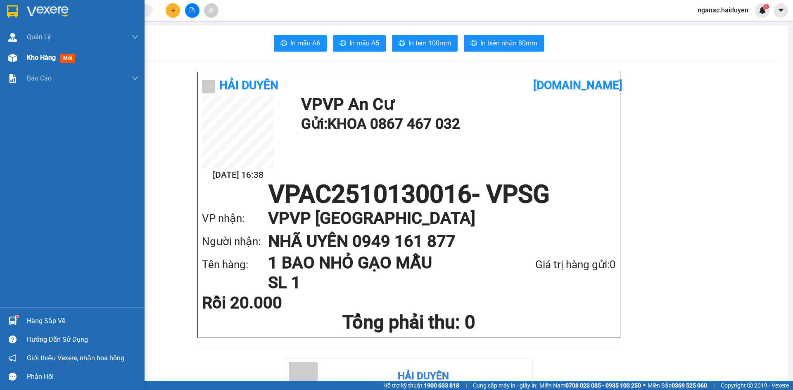 The width and height of the screenshot is (793, 390). Describe the element at coordinates (429, 43) in the screenshot. I see `span: In tem 100mm` at that location.